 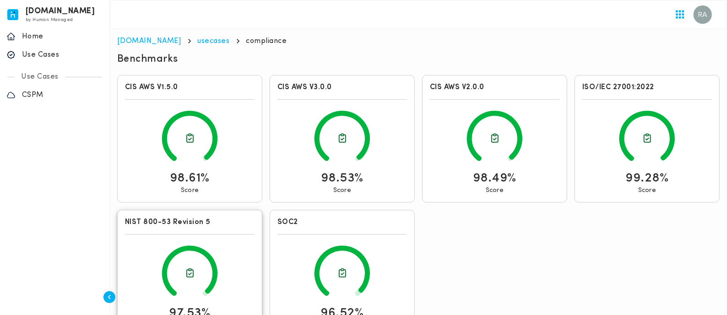 I want to click on button: User, so click(x=702, y=15).